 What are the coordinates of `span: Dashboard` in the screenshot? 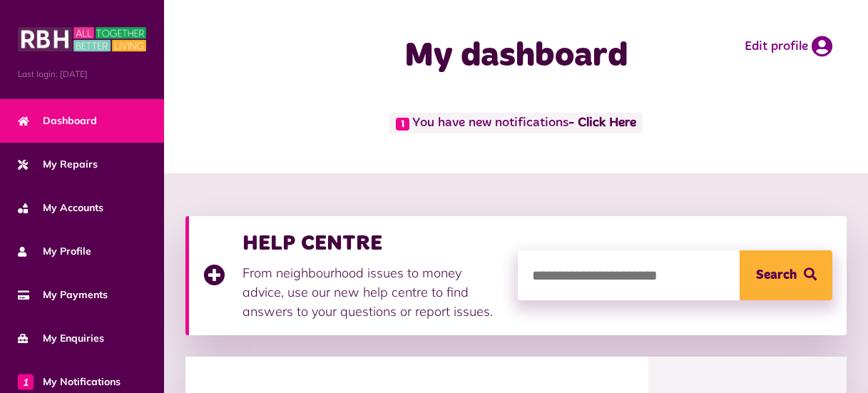 It's located at (57, 121).